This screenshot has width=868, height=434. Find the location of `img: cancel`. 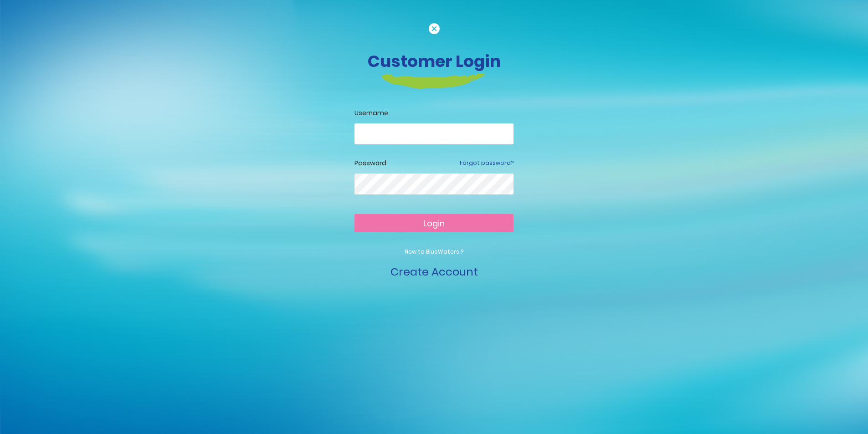

img: cancel is located at coordinates (434, 29).